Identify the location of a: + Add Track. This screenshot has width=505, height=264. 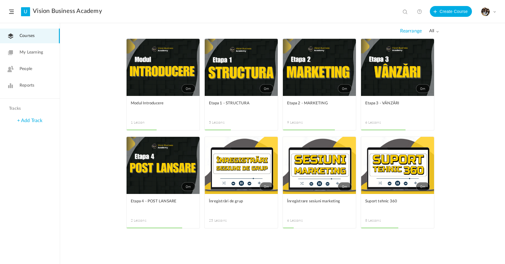
(30, 120).